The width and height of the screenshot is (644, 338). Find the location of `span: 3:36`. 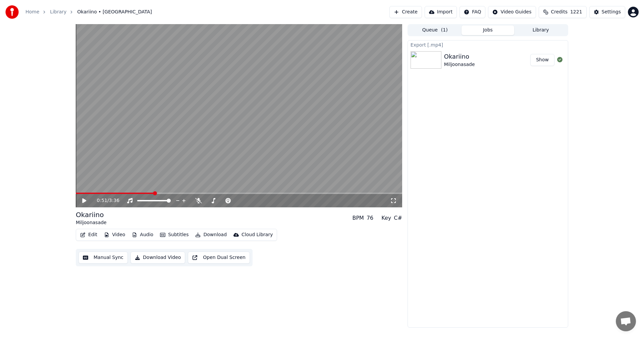

span: 3:36 is located at coordinates (114, 201).